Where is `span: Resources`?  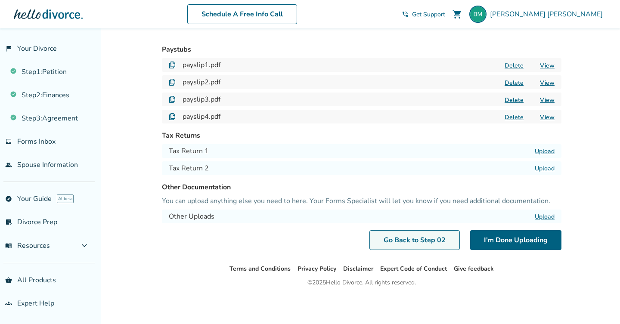 span: Resources is located at coordinates (28, 246).